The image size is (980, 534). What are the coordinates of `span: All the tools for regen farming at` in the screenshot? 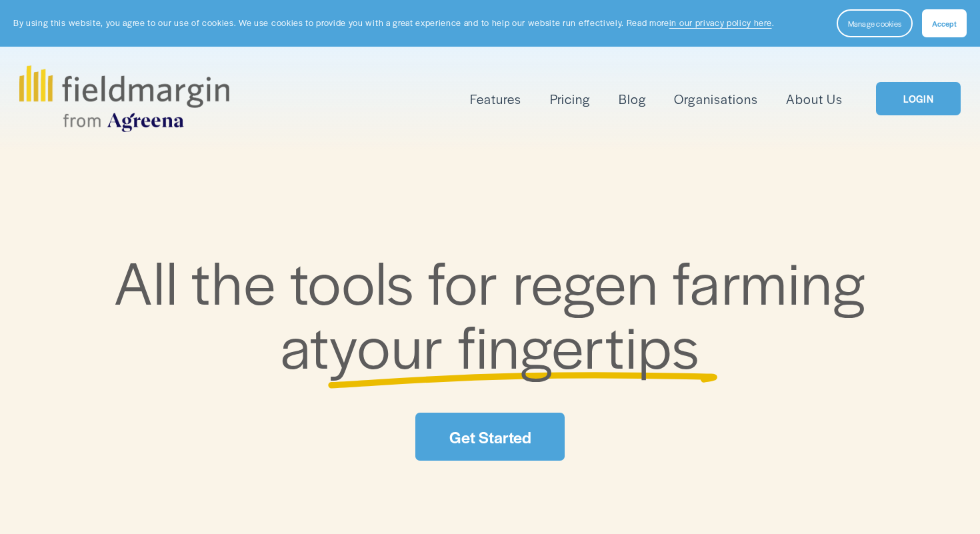 It's located at (490, 312).